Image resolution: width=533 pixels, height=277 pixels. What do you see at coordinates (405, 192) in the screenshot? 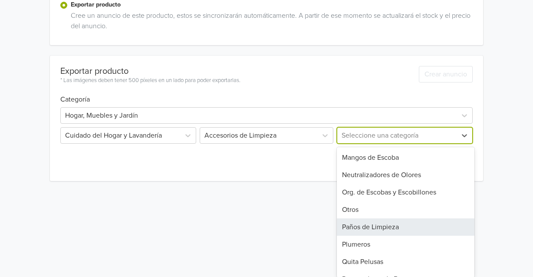
I see `div: Org. de Escobas y Escobillones` at bounding box center [405, 192].